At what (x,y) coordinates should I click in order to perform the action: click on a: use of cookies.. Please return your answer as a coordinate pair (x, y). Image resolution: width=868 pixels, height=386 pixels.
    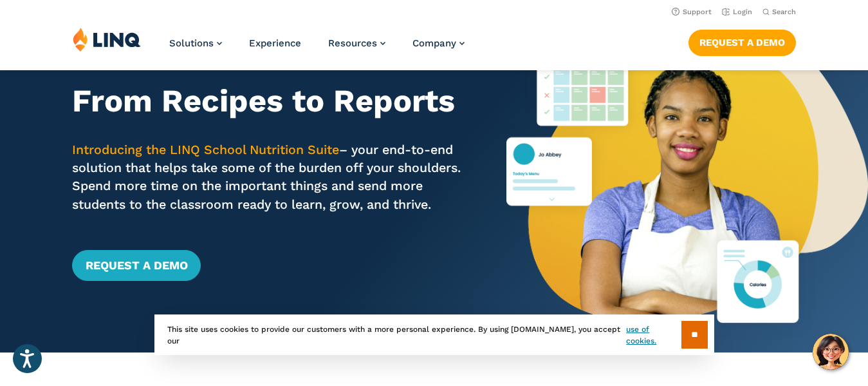
    Looking at the image, I should click on (653, 335).